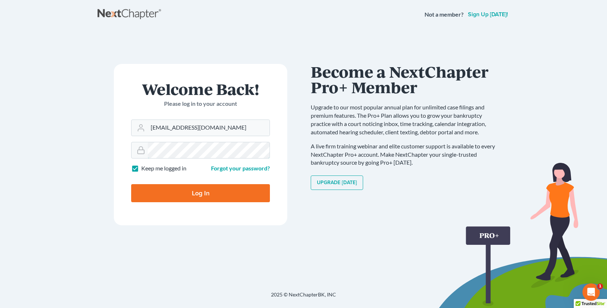 The image size is (607, 308). What do you see at coordinates (240, 168) in the screenshot?
I see `a: Forgot your password?` at bounding box center [240, 168].